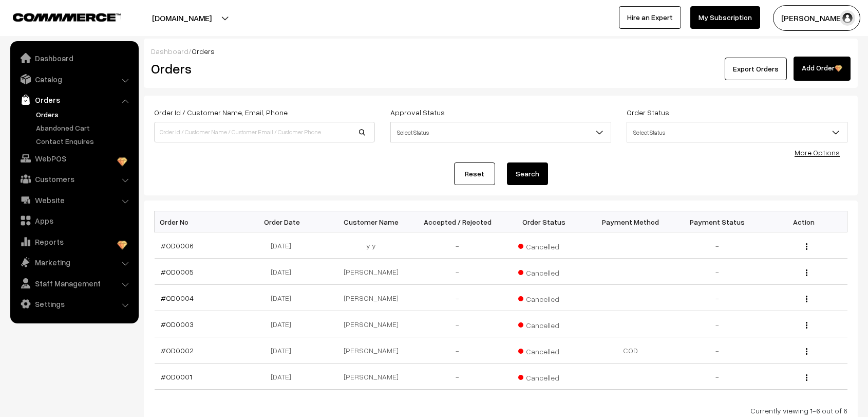 Image resolution: width=868 pixels, height=417 pixels. I want to click on th: Customer Name, so click(371, 222).